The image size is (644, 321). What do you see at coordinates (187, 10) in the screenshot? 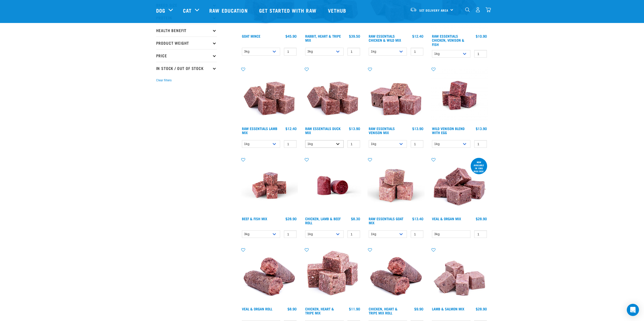
I see `a: Cat` at bounding box center [187, 10].